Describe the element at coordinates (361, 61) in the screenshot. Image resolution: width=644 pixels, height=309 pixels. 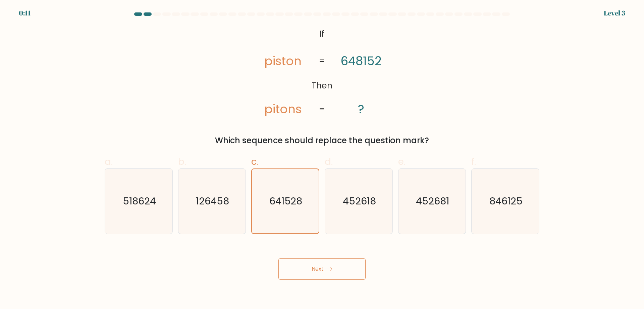
I see `tspan: 648152` at that location.